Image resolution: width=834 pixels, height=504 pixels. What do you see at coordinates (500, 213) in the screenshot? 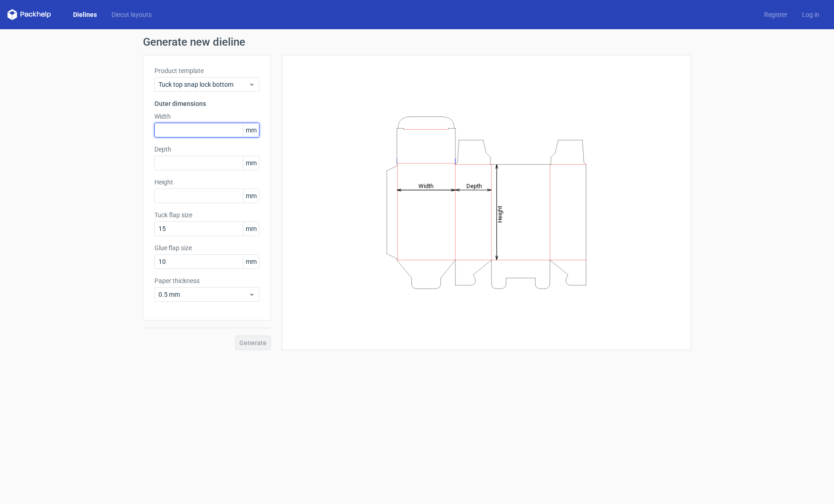
I see `tspan: Height` at bounding box center [500, 213].